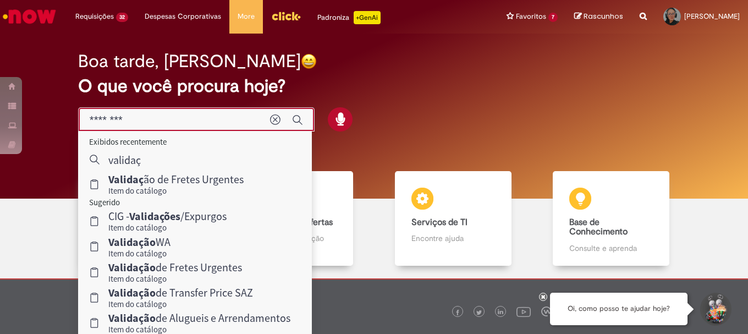  I want to click on img: logo_footer_linkedin.png, so click(501, 313).